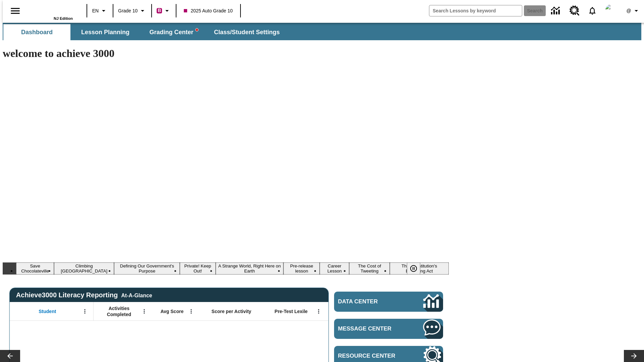 The height and width of the screenshot is (362, 644). I want to click on img: Avatar, so click(611, 11).